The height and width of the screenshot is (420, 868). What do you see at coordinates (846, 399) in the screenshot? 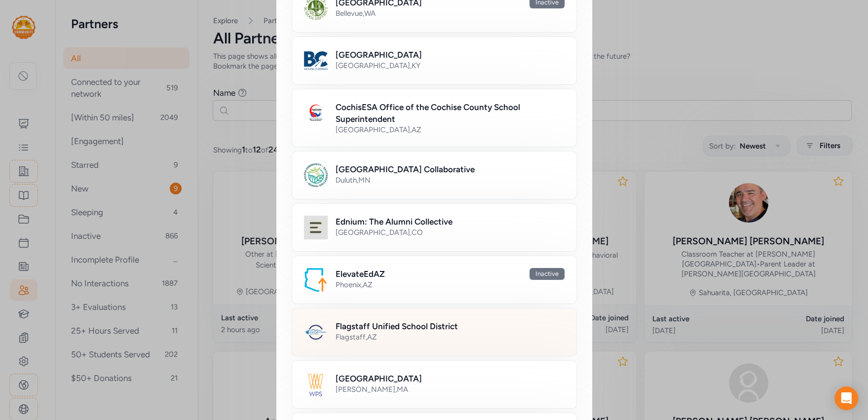
I see `div: Open Intercom Messenger` at bounding box center [846, 399].